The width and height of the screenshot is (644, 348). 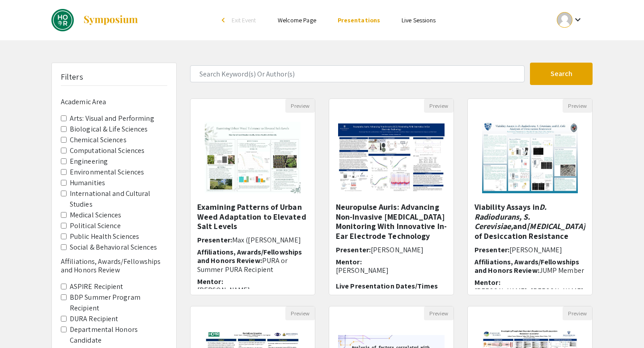 What do you see at coordinates (96, 226) in the screenshot?
I see `label: Political Science` at bounding box center [96, 226].